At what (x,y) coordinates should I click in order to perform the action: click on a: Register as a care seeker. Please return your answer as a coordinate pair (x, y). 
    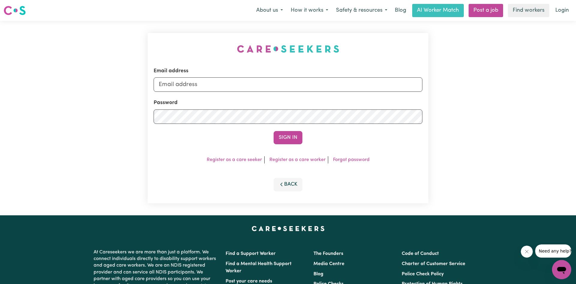
    Looking at the image, I should click on (234, 160).